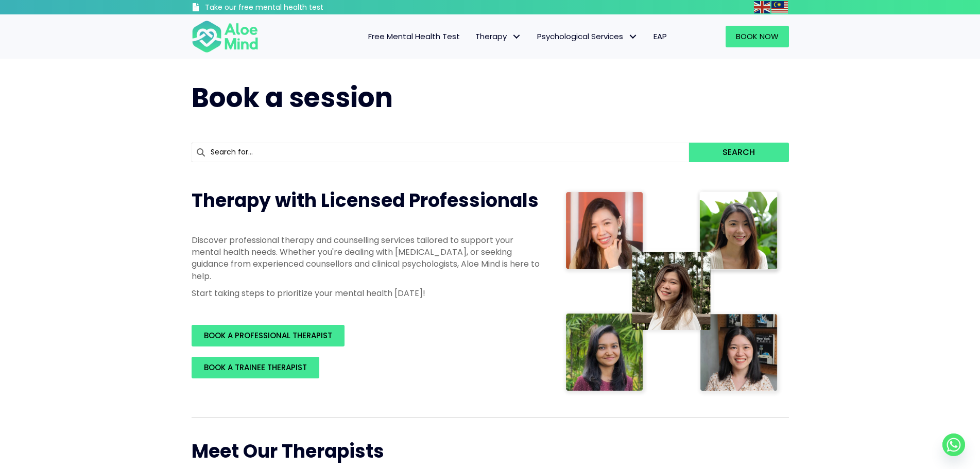 Image resolution: width=980 pixels, height=469 pixels. Describe the element at coordinates (499, 36) in the screenshot. I see `a: TherapyTherapy: submenu` at that location.